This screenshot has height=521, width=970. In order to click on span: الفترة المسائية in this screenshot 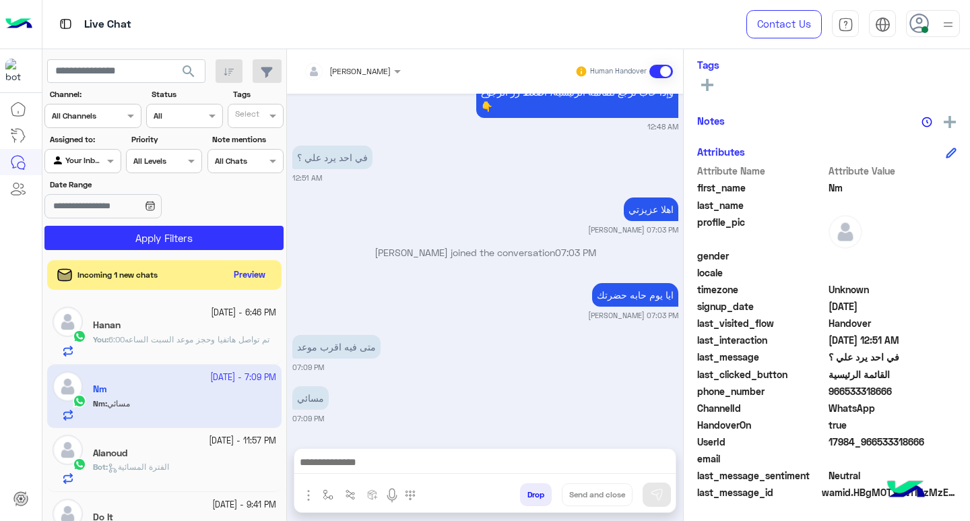, I will do `click(138, 466)`.